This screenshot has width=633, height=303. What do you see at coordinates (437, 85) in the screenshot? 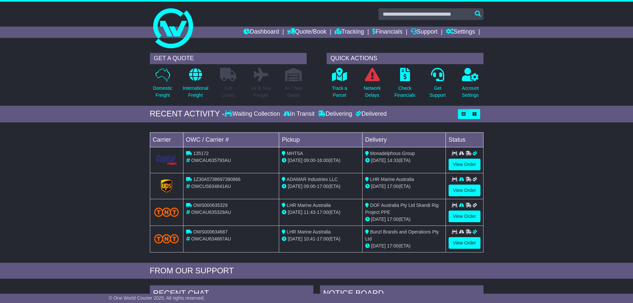
I see `a: GetSupport` at bounding box center [437, 85].